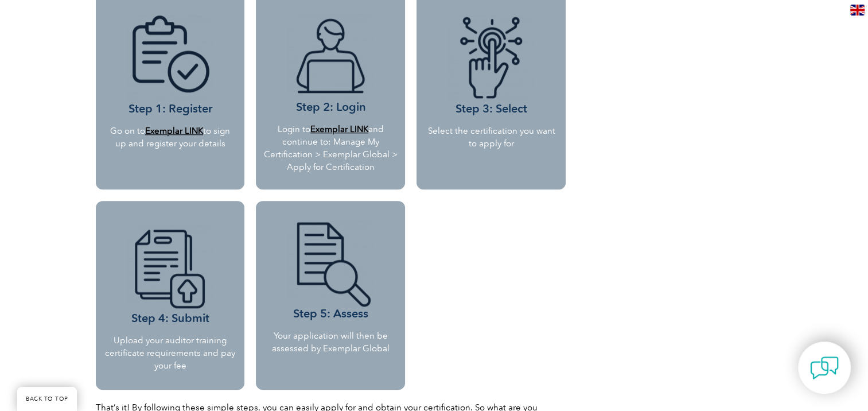 This screenshot has height=411, width=868. What do you see at coordinates (491, 65) in the screenshot?
I see `h3: Step 3: Select` at bounding box center [491, 65].